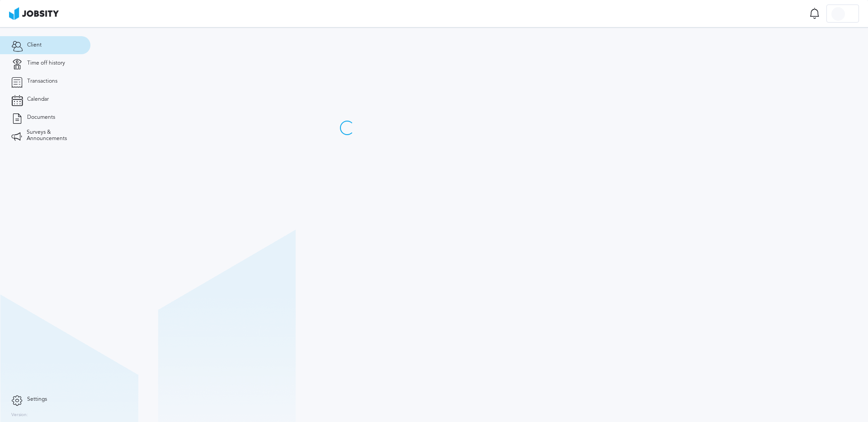 The width and height of the screenshot is (868, 422). I want to click on span: Documents, so click(41, 118).